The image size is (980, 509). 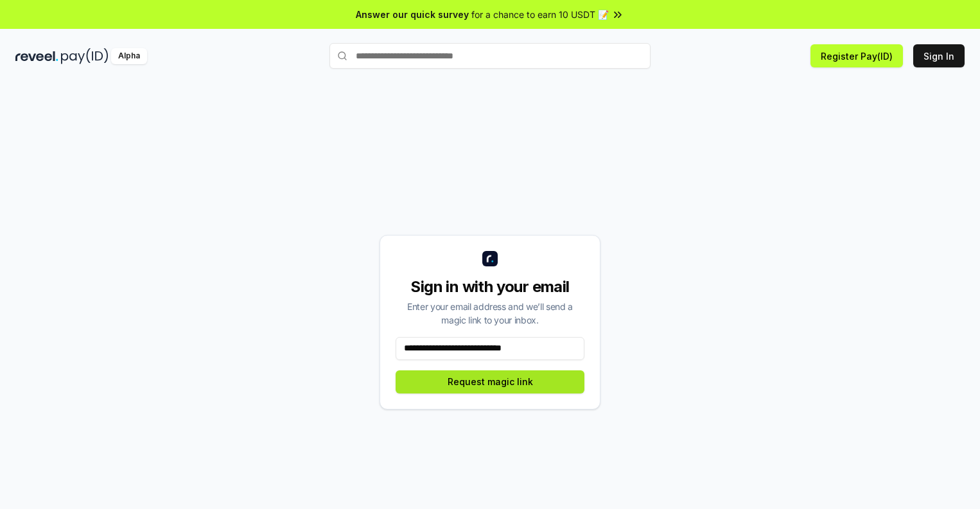 What do you see at coordinates (490, 287) in the screenshot?
I see `div: Sign in with your email` at bounding box center [490, 287].